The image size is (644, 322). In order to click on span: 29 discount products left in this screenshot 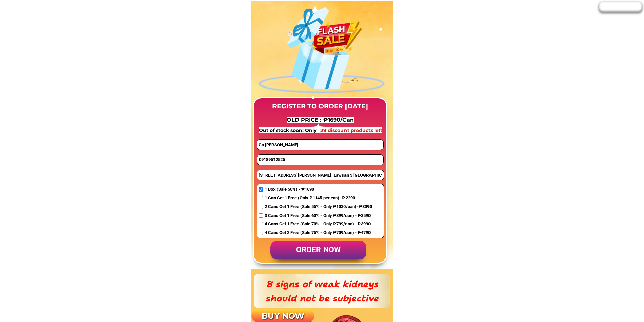, I will do `click(352, 131)`.